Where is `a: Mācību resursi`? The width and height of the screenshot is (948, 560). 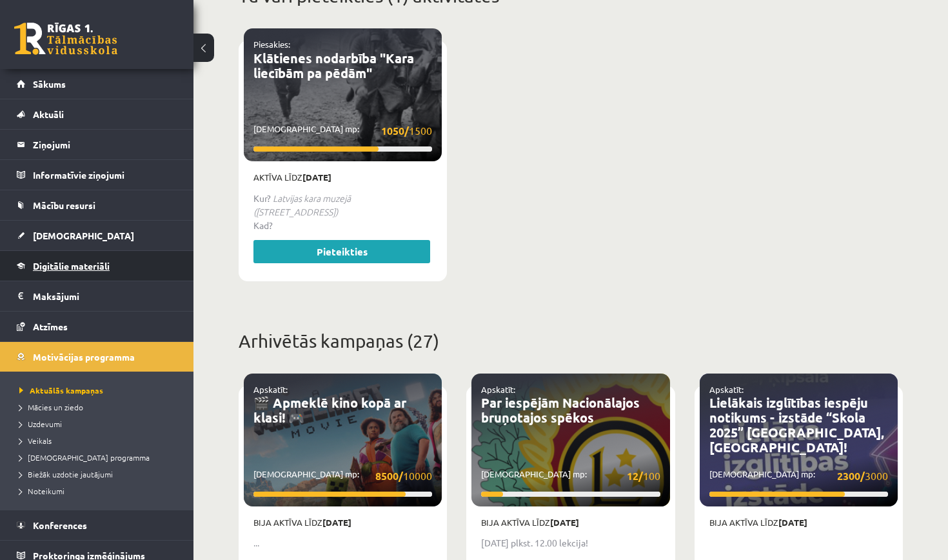 a: Mācību resursi is located at coordinates (97, 205).